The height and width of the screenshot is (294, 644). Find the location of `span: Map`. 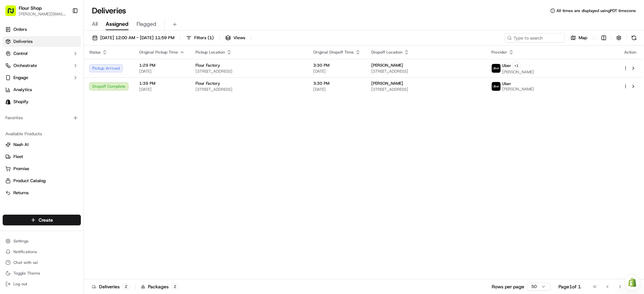

span: Map is located at coordinates (583, 37).